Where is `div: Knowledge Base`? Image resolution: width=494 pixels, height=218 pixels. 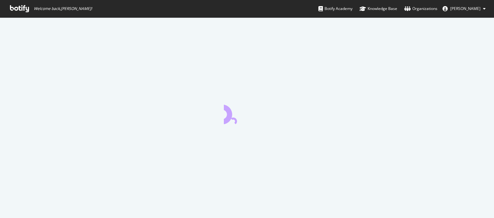
div: Knowledge Base is located at coordinates (378, 9).